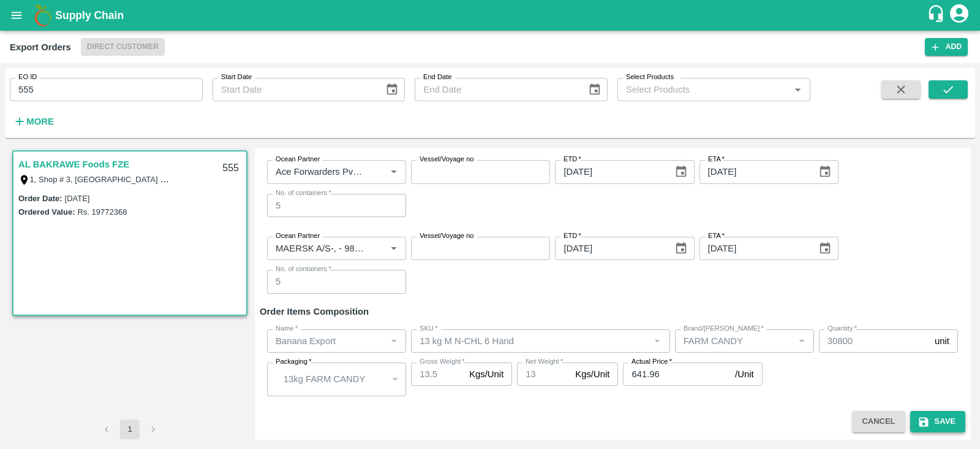 The width and height of the screenshot is (980, 449). I want to click on label: Net Weight, so click(544, 362).